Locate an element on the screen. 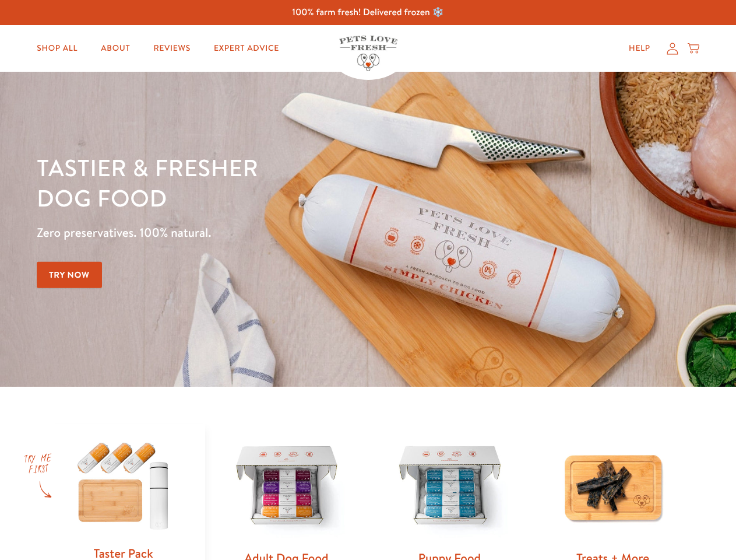 This screenshot has height=560, width=736. a: Reviews is located at coordinates (171, 48).